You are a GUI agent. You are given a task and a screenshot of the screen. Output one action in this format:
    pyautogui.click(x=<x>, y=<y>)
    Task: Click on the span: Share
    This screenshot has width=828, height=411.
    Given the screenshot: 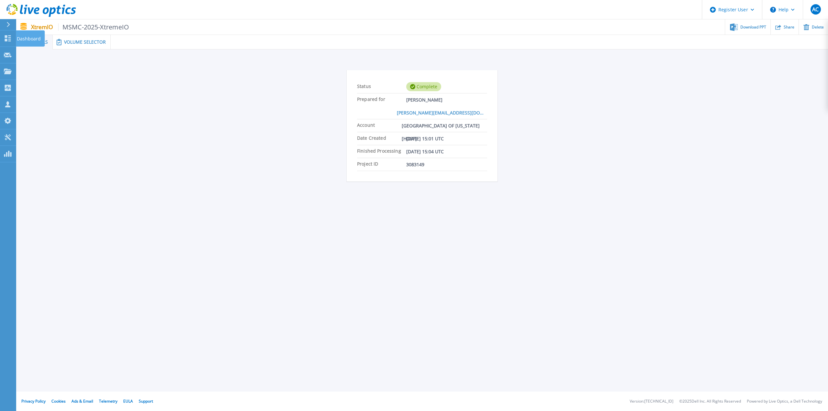 What is the action you would take?
    pyautogui.click(x=789, y=27)
    